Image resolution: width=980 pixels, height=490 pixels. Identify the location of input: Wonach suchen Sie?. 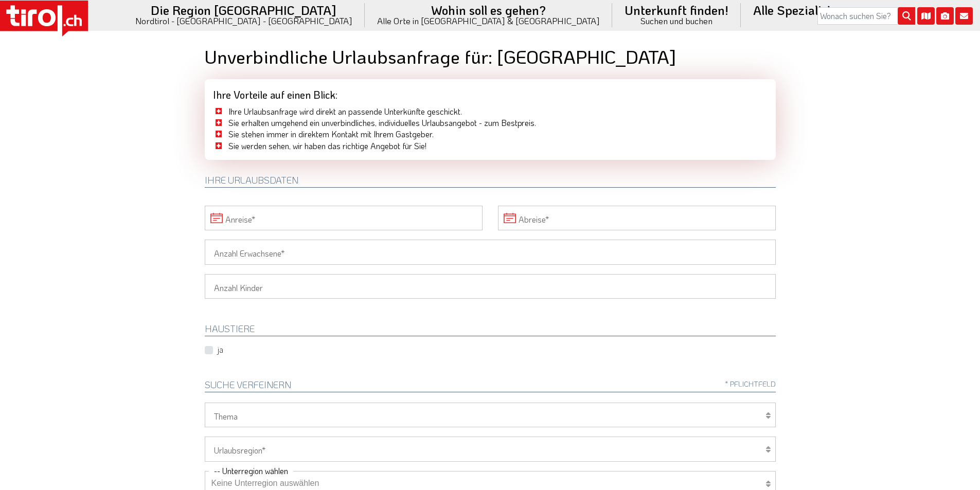
(866, 16).